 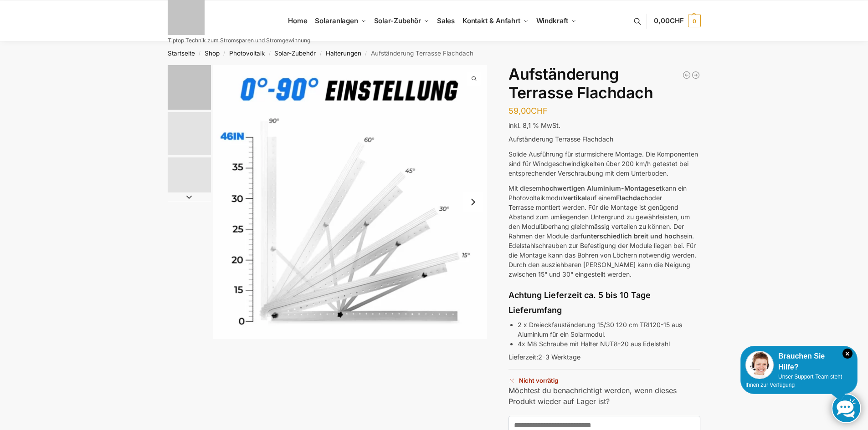 I want to click on p: Möchtest du benachrichtigt werden, wenn dieses Produkt wieder auf Lager ist?, so click(x=604, y=396).